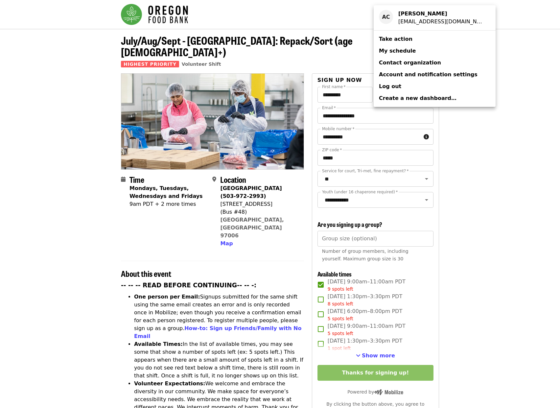  I want to click on a: My schedule, so click(435, 51).